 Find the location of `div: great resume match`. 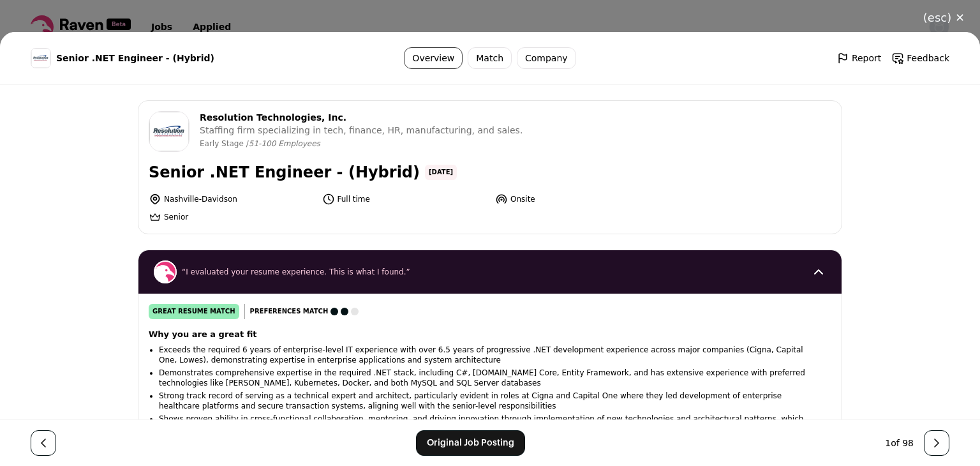

div: great resume match is located at coordinates (194, 312).